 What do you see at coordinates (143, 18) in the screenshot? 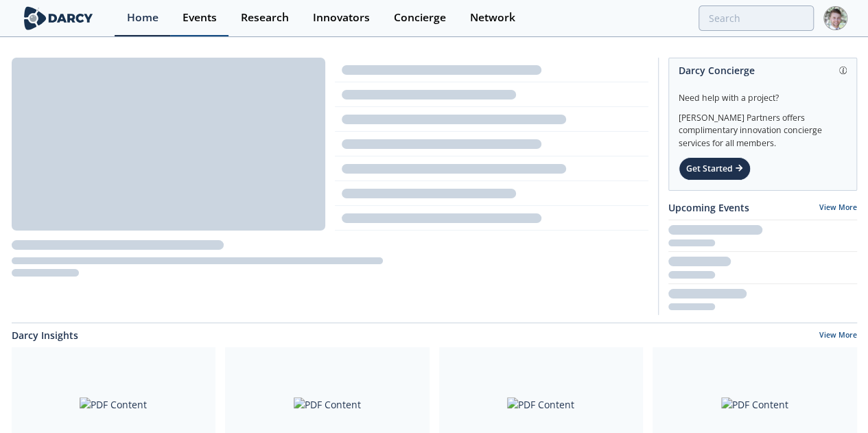
I see `div: Home` at bounding box center [143, 18].